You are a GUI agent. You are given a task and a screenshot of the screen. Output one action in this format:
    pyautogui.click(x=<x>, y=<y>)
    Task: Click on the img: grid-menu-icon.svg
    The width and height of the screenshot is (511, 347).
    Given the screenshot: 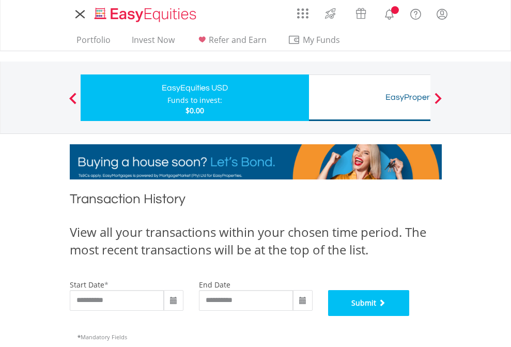 What is the action you would take?
    pyautogui.click(x=303, y=13)
    